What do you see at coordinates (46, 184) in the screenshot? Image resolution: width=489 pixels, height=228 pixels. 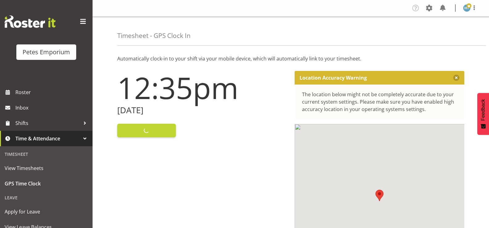 I see `span: GPS Time Clock` at bounding box center [46, 184].